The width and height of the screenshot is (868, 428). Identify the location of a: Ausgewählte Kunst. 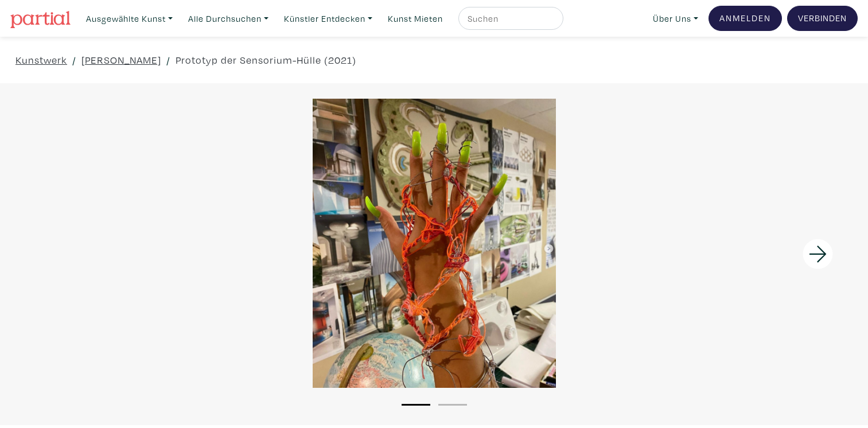
(129, 18).